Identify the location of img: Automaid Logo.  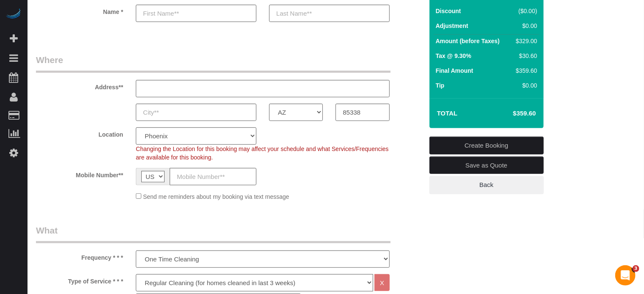
(13, 14).